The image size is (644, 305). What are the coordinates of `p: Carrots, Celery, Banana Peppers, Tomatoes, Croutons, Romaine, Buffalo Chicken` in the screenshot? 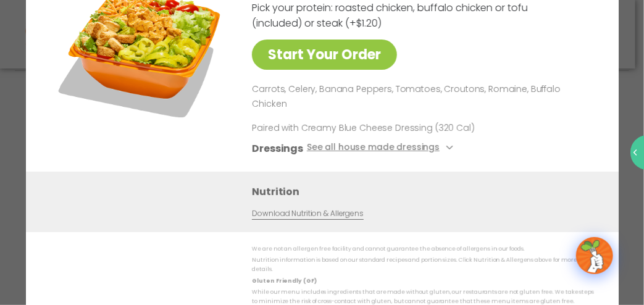 It's located at (421, 97).